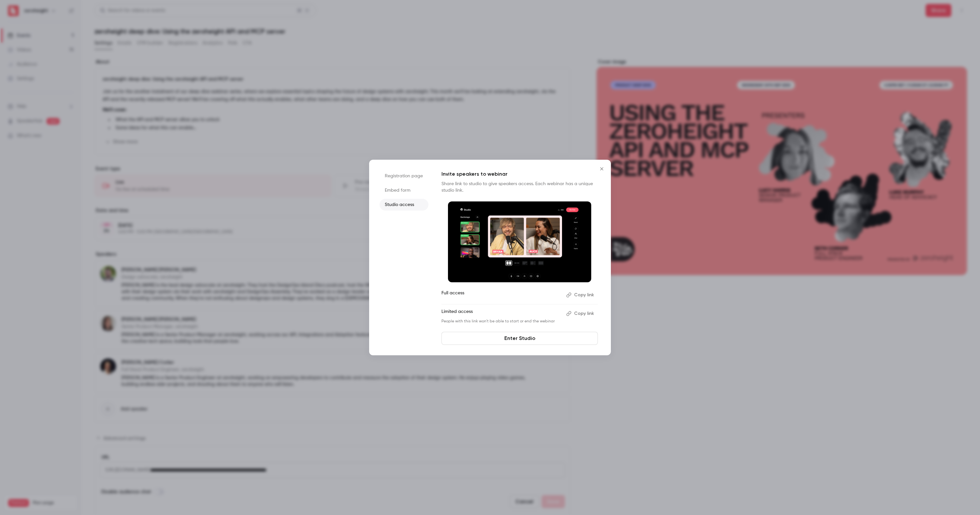 The height and width of the screenshot is (515, 980). I want to click on p: Invite speakers to webinar, so click(520, 174).